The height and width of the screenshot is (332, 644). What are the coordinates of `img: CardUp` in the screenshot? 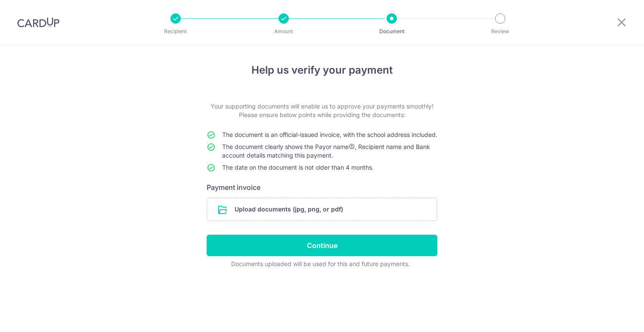 It's located at (39, 22).